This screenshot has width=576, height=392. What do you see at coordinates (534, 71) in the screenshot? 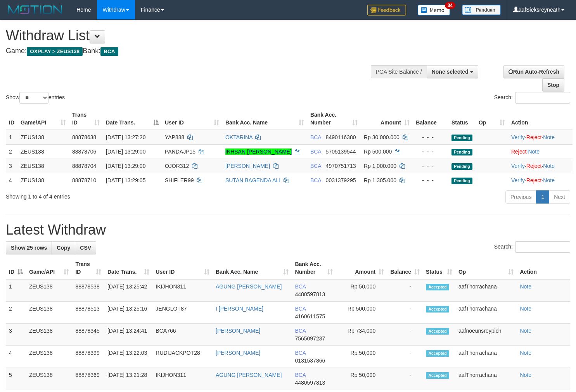
I see `a: Run Auto-Refresh` at bounding box center [534, 71].